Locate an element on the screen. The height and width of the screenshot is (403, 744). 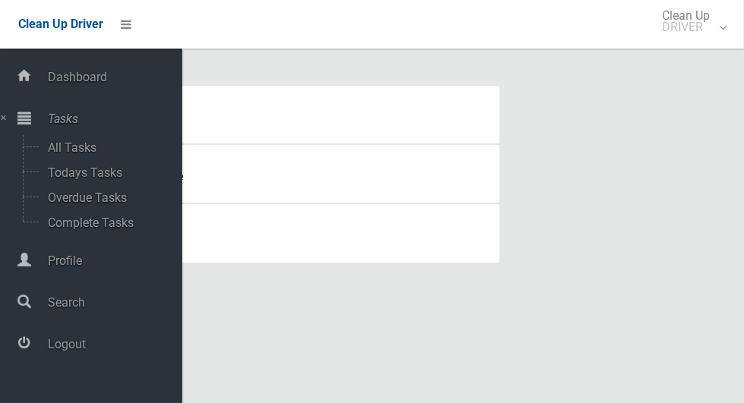
span: Dashboard is located at coordinates (112, 77).